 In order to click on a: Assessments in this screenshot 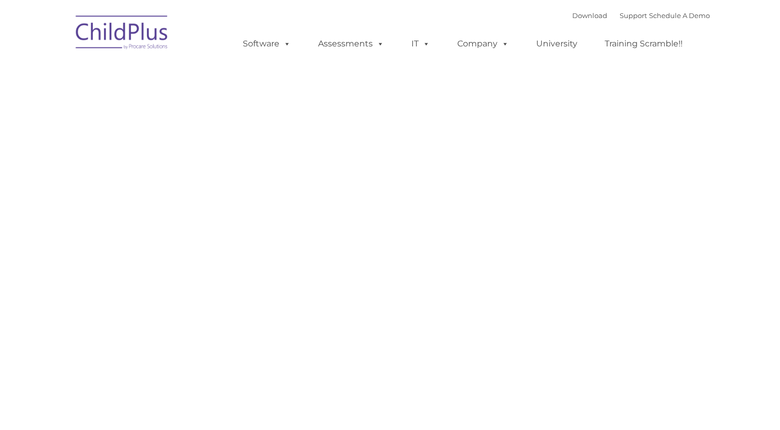, I will do `click(351, 44)`.